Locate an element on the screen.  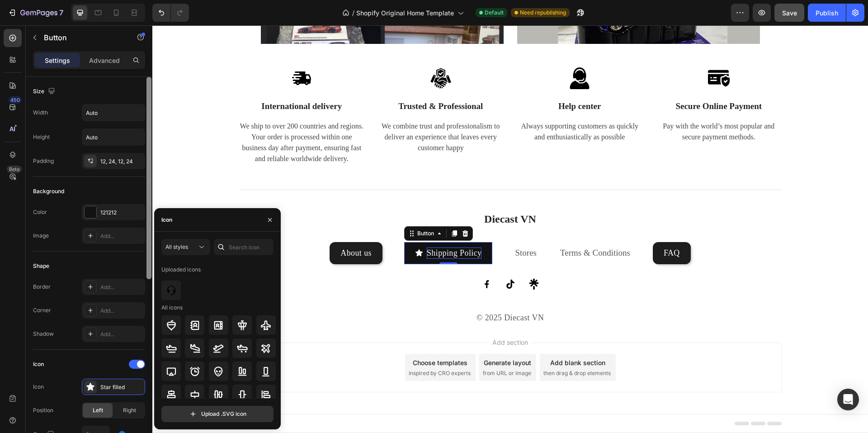
a: FAQ is located at coordinates (520, 227).